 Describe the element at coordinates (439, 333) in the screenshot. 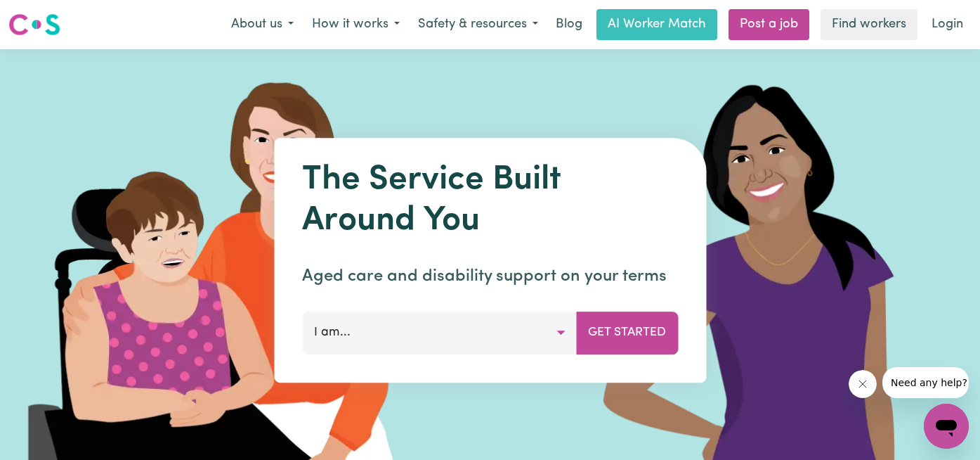

I see `button: I am...` at that location.